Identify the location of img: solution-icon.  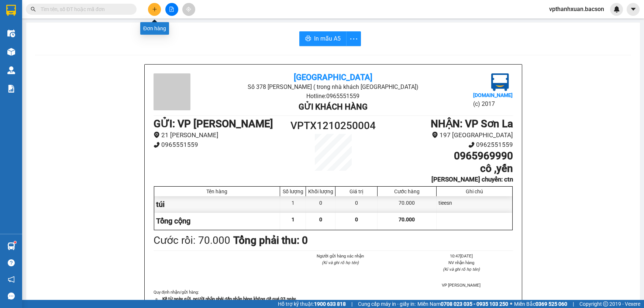
(11, 89).